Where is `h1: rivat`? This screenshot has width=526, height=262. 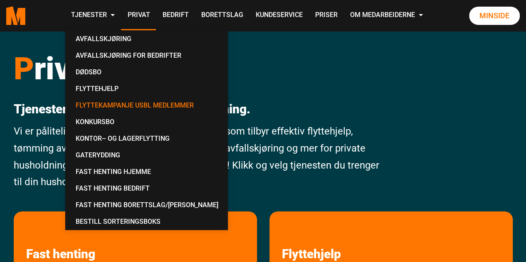
h1: rivat is located at coordinates (199, 69).